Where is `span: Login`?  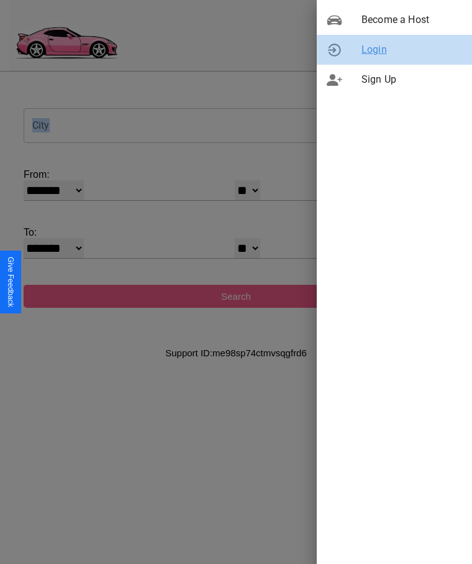
span: Login is located at coordinates (412, 50).